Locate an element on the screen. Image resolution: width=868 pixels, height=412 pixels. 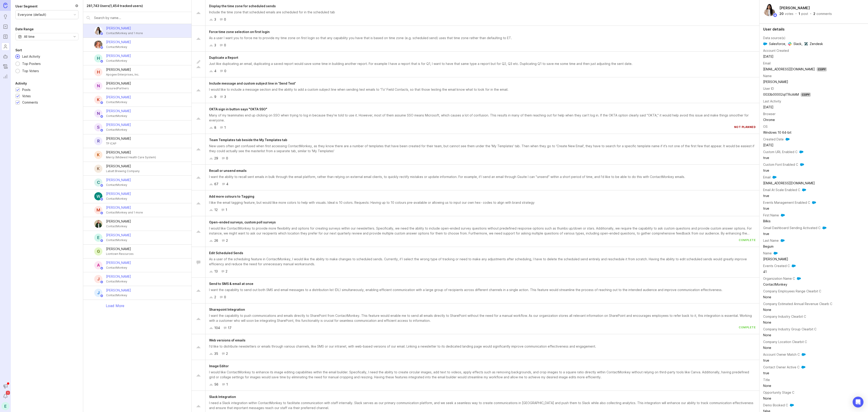
div: E is located at coordinates (98, 237).